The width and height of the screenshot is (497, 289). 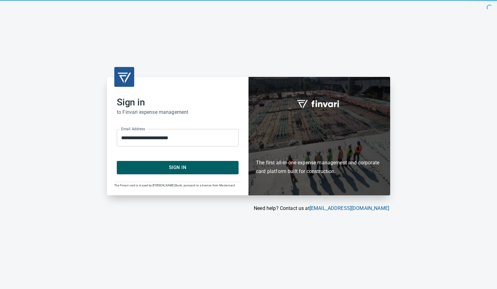 What do you see at coordinates (178, 102) in the screenshot?
I see `h2: Sign in` at bounding box center [178, 102].